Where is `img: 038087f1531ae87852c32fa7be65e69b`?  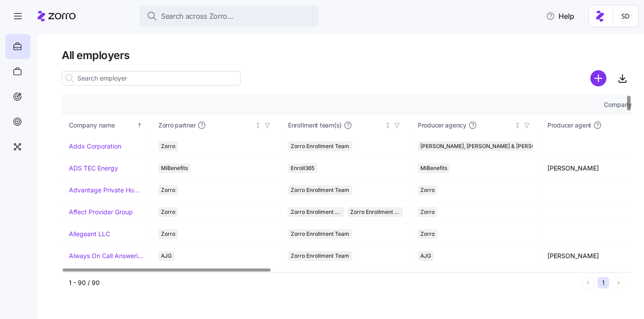 img: 038087f1531ae87852c32fa7be65e69b is located at coordinates (625, 16).